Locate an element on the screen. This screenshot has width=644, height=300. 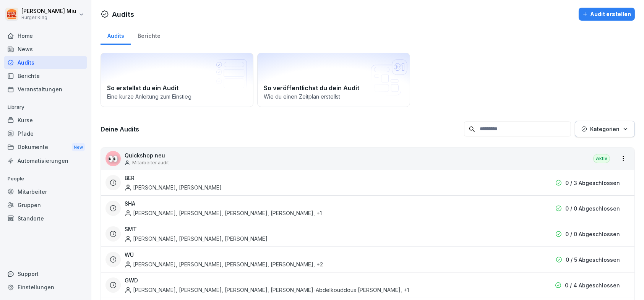
h3: SMT is located at coordinates (131, 229).